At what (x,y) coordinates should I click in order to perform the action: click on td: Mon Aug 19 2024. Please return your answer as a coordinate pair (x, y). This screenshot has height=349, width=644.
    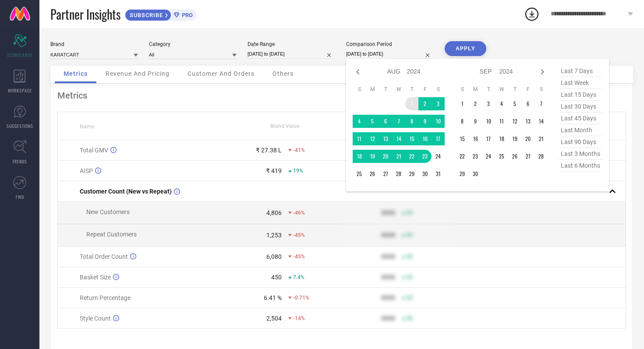
    Looking at the image, I should click on (373, 156).